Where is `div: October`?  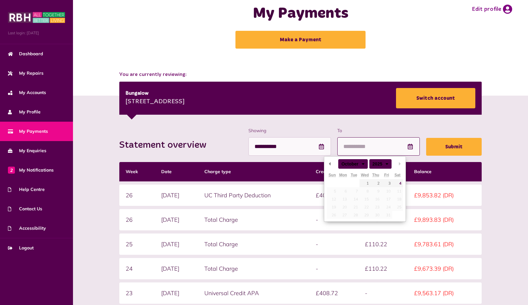 div: October is located at coordinates (353, 164).